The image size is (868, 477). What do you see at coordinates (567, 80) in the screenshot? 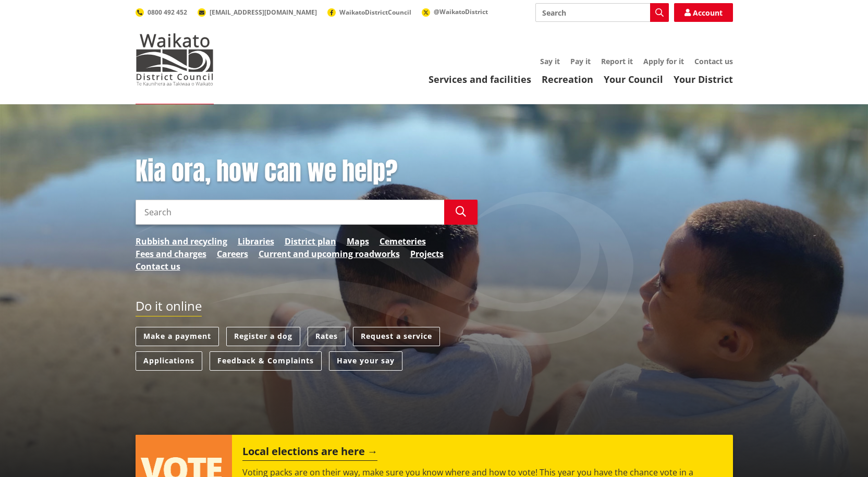
I see `a: Recreation` at bounding box center [567, 80].